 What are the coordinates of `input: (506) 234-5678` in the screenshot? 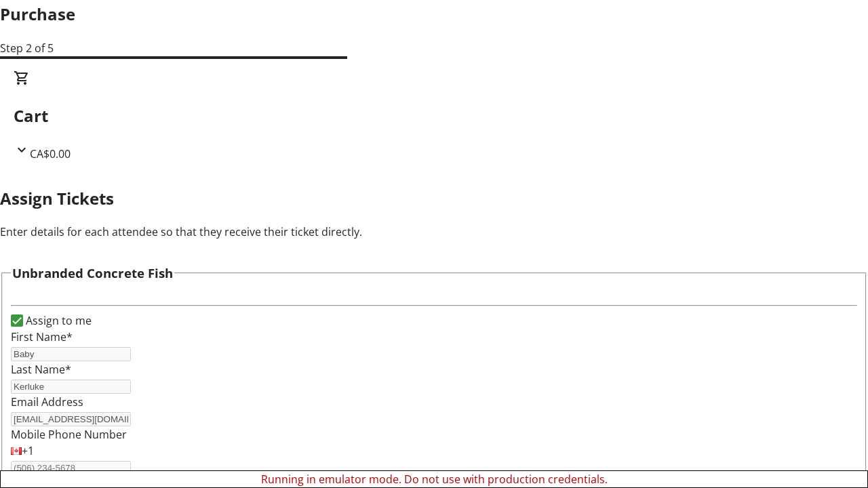 It's located at (71, 468).